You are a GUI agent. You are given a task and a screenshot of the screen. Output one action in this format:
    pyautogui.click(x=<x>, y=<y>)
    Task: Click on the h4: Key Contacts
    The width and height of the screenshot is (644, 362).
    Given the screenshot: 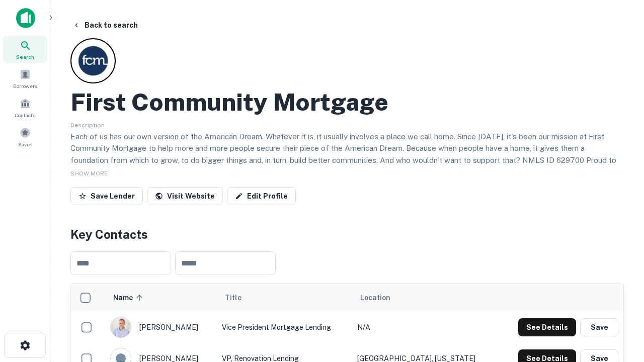 What is the action you would take?
    pyautogui.click(x=347, y=234)
    